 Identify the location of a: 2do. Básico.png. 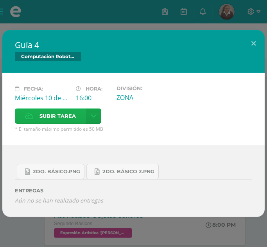
(50, 171).